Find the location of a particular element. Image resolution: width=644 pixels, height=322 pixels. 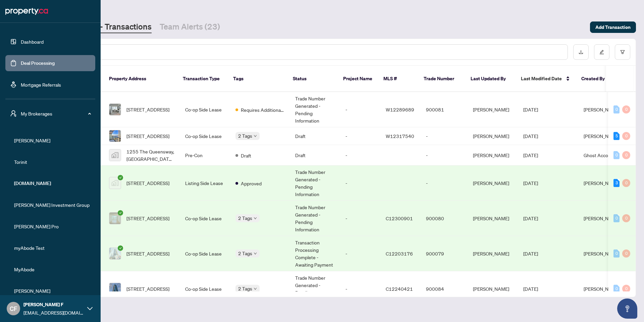

span: W12289689 is located at coordinates (400, 110).